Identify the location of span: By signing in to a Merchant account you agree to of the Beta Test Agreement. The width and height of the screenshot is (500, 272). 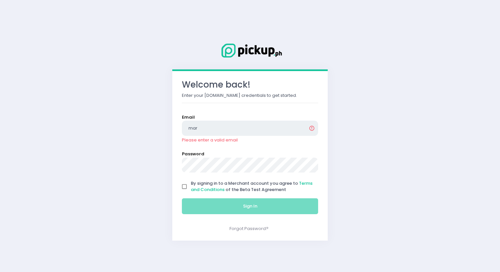
(252, 187).